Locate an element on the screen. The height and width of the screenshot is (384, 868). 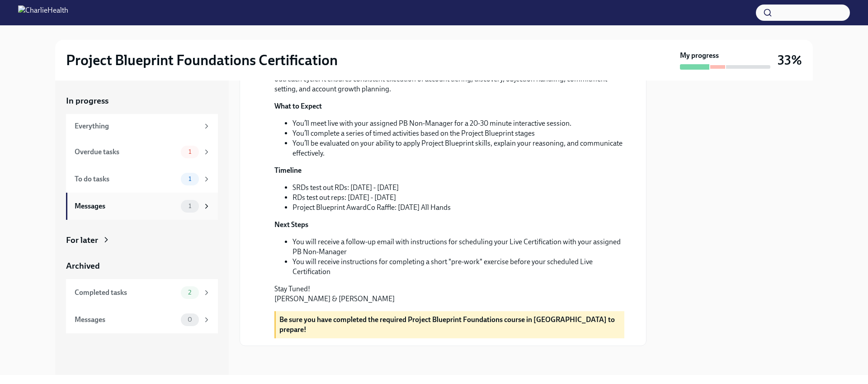
a: Completed tasks2 is located at coordinates (142, 293).